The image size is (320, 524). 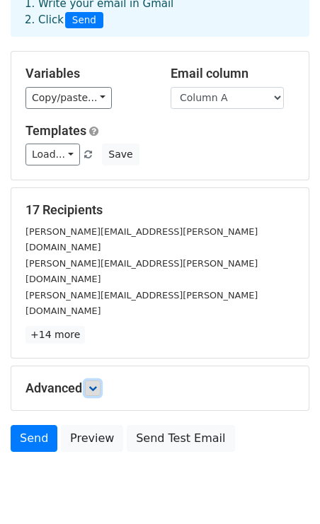 I want to click on a: +14 more, so click(x=55, y=335).